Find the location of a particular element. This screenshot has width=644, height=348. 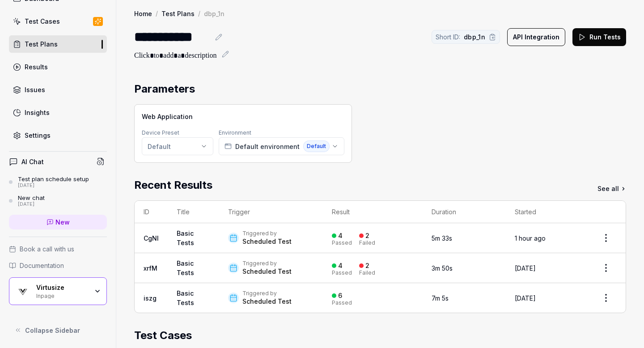

button: API Integration is located at coordinates (537, 37).